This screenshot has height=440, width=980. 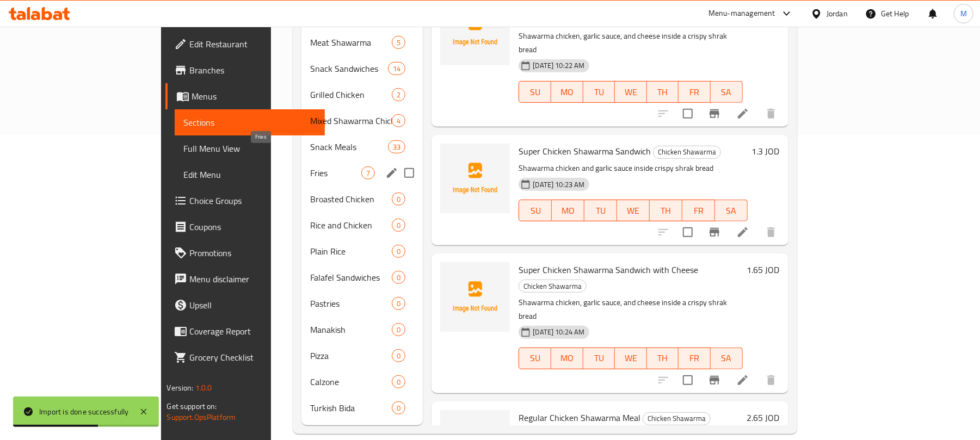 What do you see at coordinates (351, 330) in the screenshot?
I see `div: Manakish` at bounding box center [351, 330].